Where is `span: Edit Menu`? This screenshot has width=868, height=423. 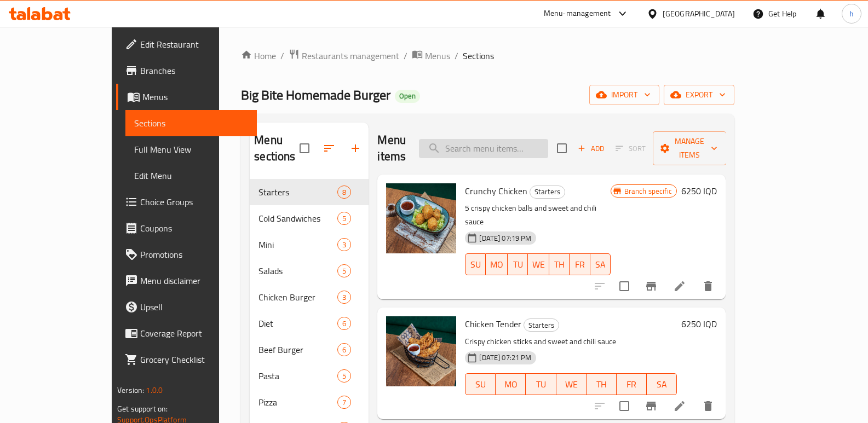 span: Edit Menu is located at coordinates (191, 175).